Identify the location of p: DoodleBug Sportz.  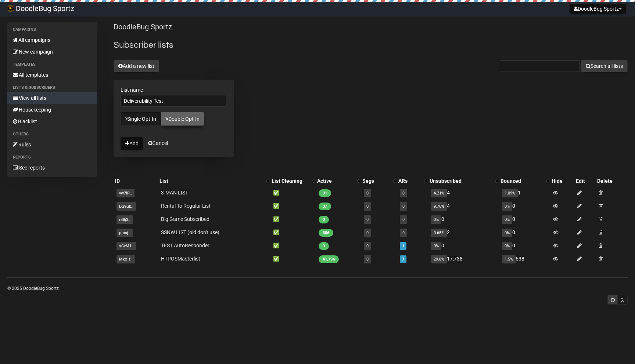
(370, 27).